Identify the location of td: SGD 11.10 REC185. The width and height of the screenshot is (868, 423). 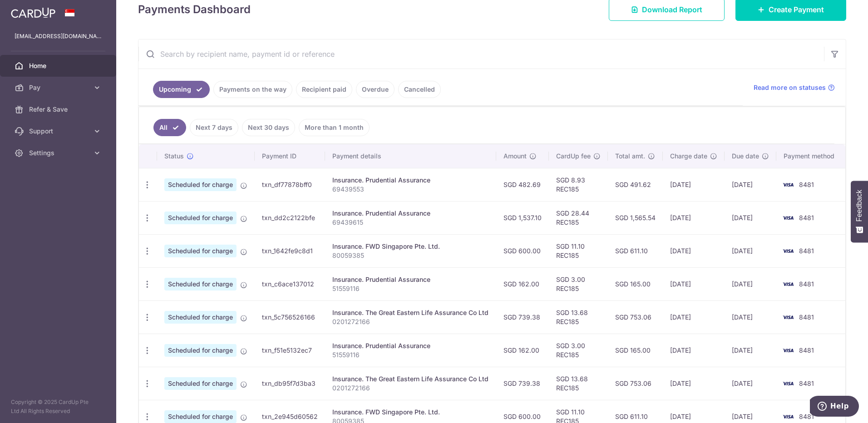
(578, 250).